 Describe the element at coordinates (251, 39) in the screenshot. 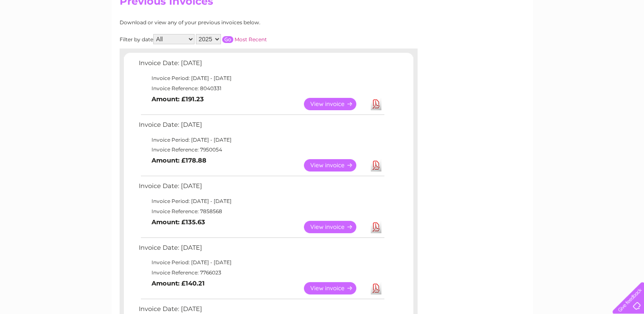

I see `a: Most Recent` at that location.